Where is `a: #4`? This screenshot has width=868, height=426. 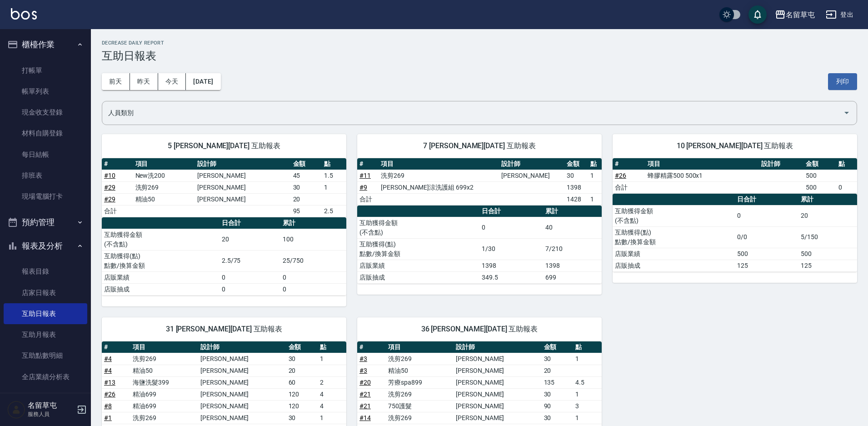 a: #4 is located at coordinates (108, 358).